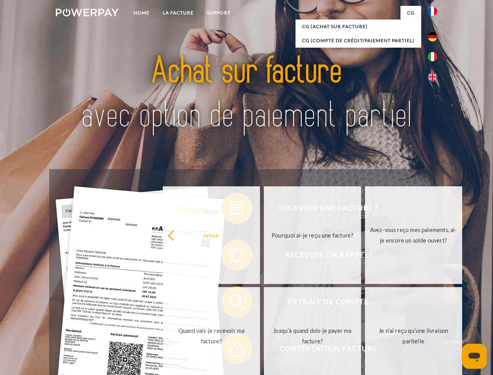  What do you see at coordinates (312, 336) in the screenshot?
I see `div: Jusqu'à quand dois-je payer ma facture?` at bounding box center [312, 336].